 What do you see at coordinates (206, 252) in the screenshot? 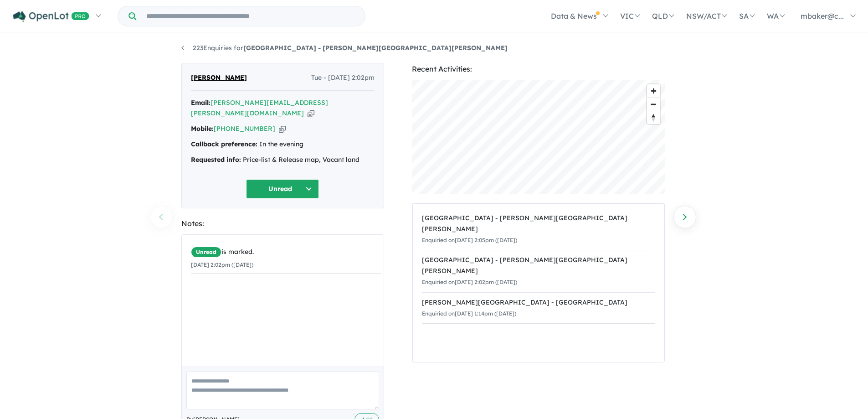
I see `span: Unread` at bounding box center [206, 252].